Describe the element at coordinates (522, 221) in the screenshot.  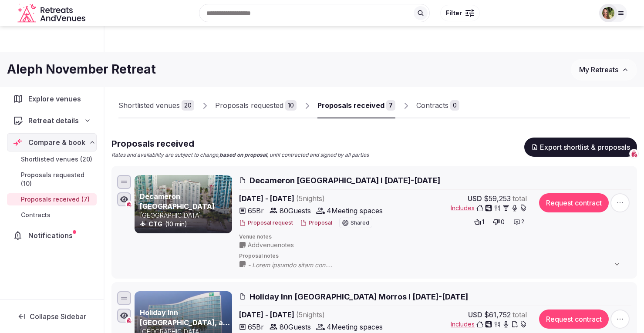
I see `span: 2` at that location.